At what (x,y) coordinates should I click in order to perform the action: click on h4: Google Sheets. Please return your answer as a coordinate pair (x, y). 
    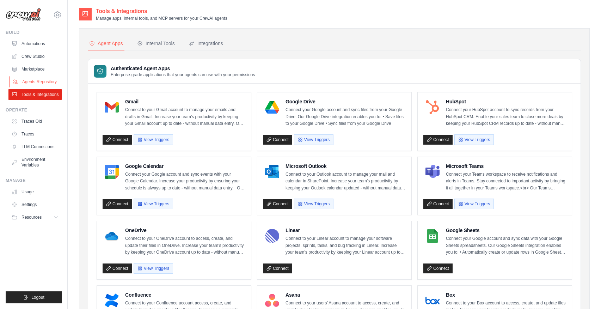
    Looking at the image, I should click on (506, 230).